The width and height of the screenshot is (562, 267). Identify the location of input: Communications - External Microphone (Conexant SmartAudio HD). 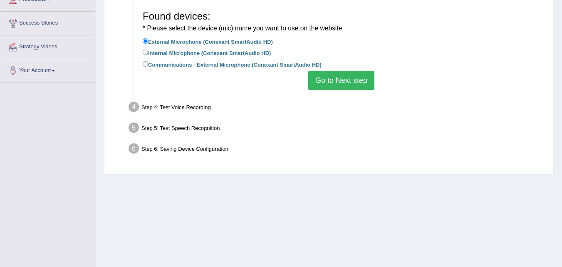
(145, 64).